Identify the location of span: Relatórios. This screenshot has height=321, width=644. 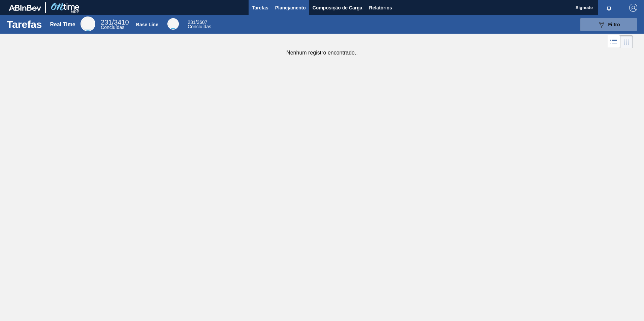
(381, 8).